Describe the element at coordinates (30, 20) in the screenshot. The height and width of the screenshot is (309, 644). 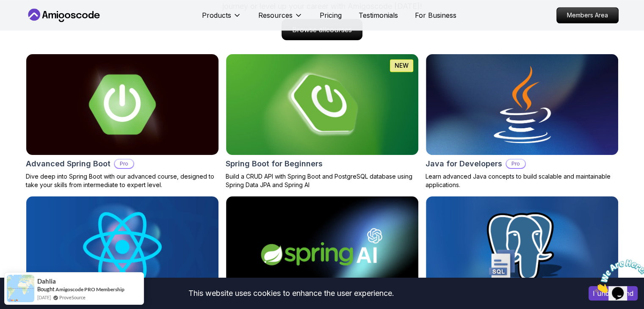
I see `img: Chat attention grabber` at that location.